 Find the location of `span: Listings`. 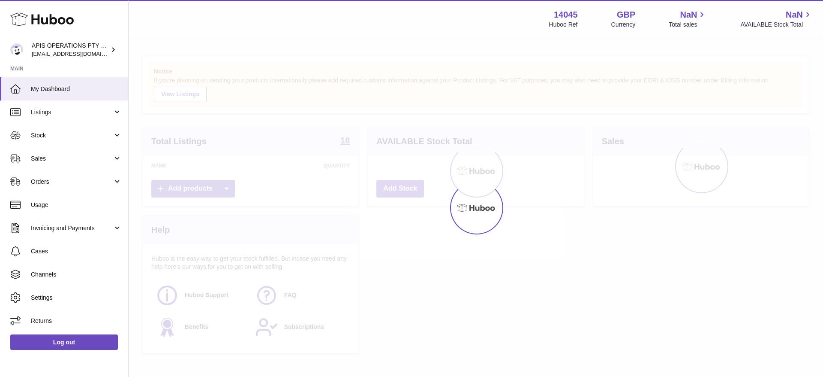

span: Listings is located at coordinates (72, 112).